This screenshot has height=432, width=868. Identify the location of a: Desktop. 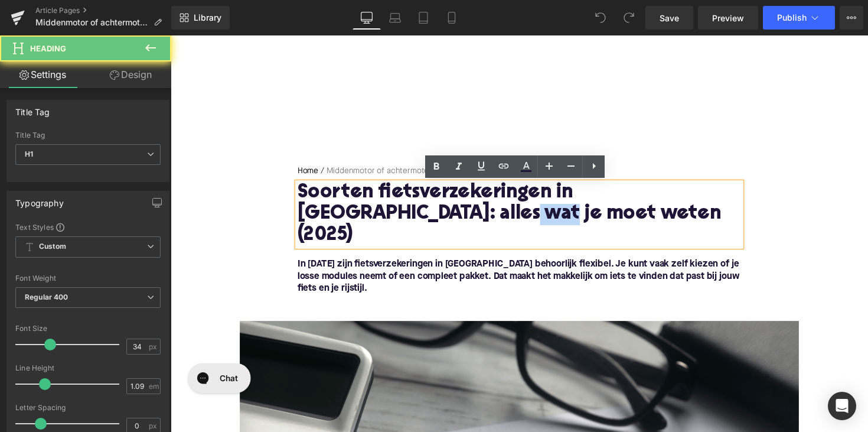
(366, 17).